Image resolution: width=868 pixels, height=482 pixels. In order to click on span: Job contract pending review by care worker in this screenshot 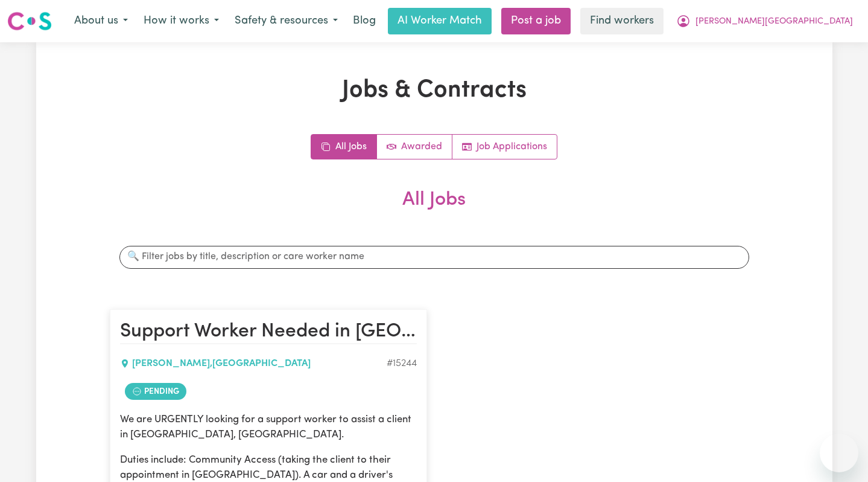, I will do `click(156, 391)`.